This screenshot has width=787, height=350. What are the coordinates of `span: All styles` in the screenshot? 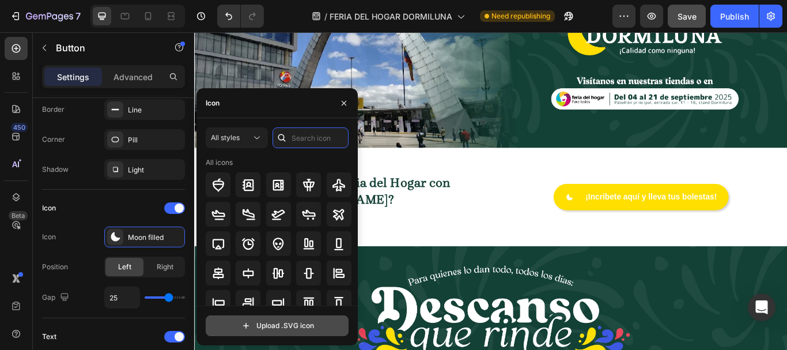 It's located at (225, 137).